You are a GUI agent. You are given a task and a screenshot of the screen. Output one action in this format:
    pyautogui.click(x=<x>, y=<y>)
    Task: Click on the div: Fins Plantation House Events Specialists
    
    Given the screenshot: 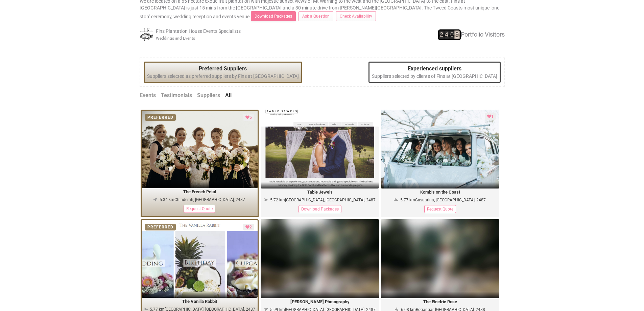 What is the action you would take?
    pyautogui.click(x=201, y=34)
    